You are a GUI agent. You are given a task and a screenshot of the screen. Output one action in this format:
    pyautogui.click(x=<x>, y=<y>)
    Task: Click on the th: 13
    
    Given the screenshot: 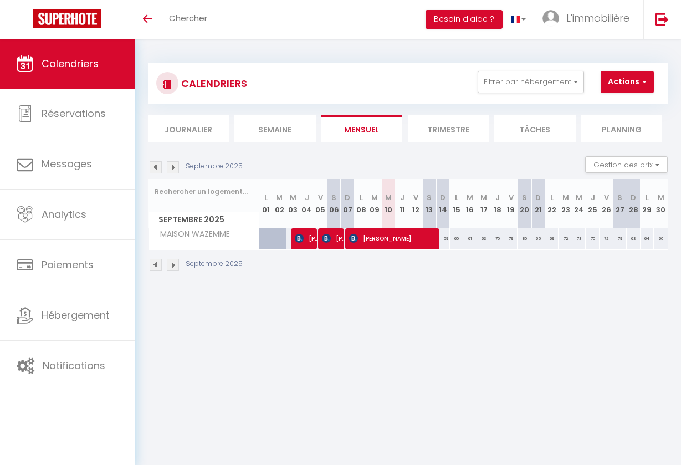 What is the action you would take?
    pyautogui.click(x=429, y=203)
    